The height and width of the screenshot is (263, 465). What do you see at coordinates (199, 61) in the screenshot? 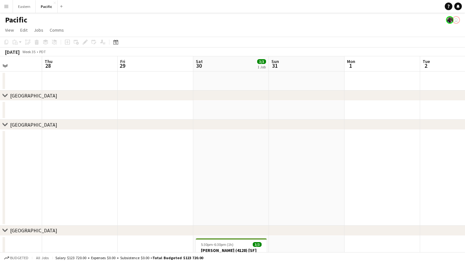
I see `span: Sat` at bounding box center [199, 61].